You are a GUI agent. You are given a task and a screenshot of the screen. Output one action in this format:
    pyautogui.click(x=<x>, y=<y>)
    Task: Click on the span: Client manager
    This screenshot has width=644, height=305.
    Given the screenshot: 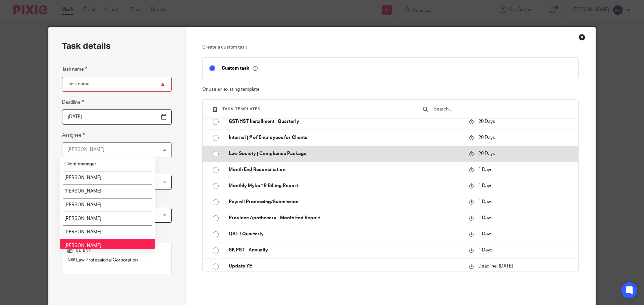 What is the action you would take?
    pyautogui.click(x=80, y=164)
    